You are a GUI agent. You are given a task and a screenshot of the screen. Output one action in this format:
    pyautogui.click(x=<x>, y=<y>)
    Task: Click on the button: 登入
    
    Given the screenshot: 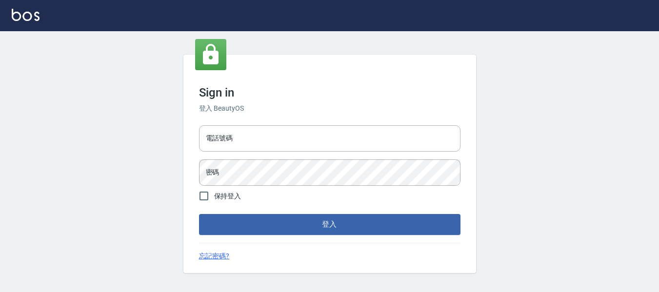 What is the action you would take?
    pyautogui.click(x=330, y=224)
    